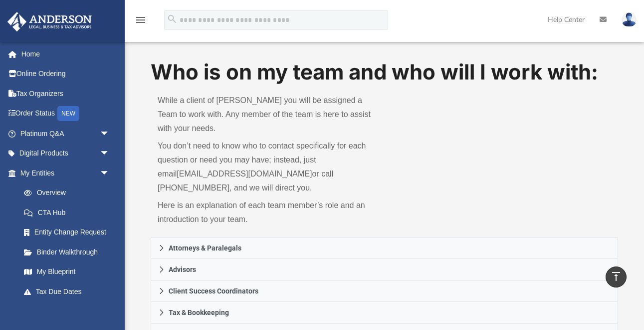 This screenshot has width=644, height=330. I want to click on a: Home, so click(66, 54).